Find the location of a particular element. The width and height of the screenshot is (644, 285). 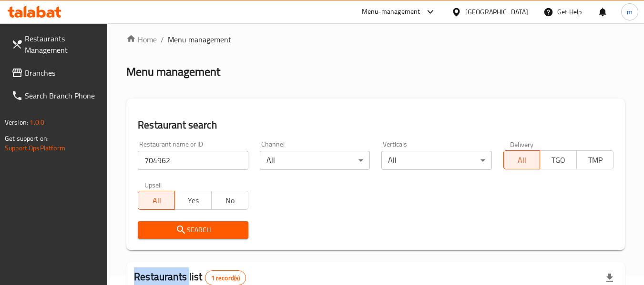

a: Support.OpsPlatform is located at coordinates (35, 148).